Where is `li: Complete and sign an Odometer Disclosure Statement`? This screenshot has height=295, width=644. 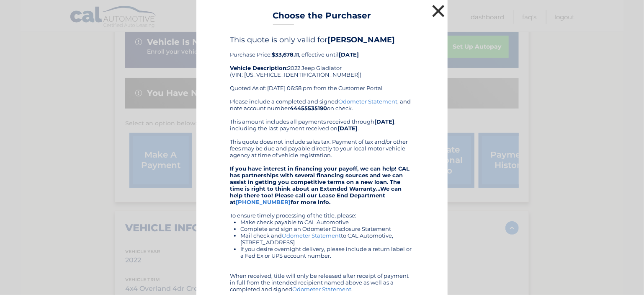
li: Complete and sign an Odometer Disclosure Statement is located at coordinates (327, 229).